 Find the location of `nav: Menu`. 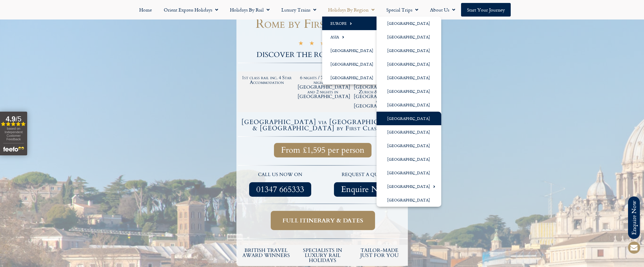

nav: Menu is located at coordinates (322, 10).